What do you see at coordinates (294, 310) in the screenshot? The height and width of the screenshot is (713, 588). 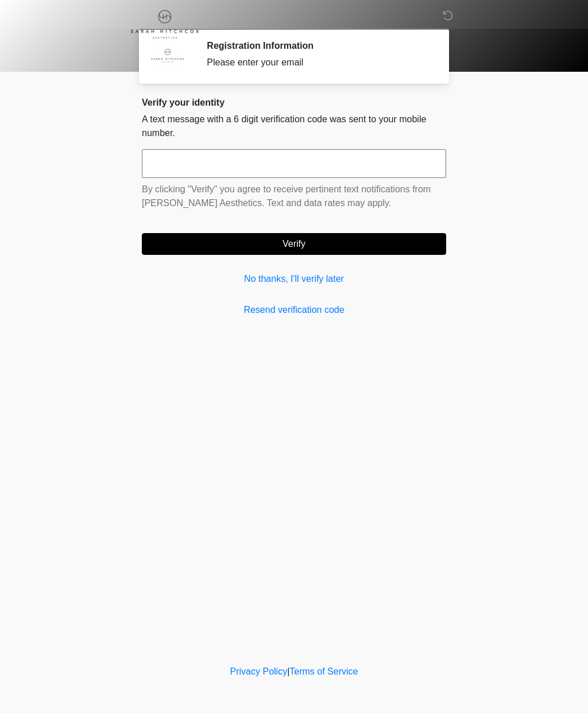 I see `a: Resend verification code` at bounding box center [294, 310].